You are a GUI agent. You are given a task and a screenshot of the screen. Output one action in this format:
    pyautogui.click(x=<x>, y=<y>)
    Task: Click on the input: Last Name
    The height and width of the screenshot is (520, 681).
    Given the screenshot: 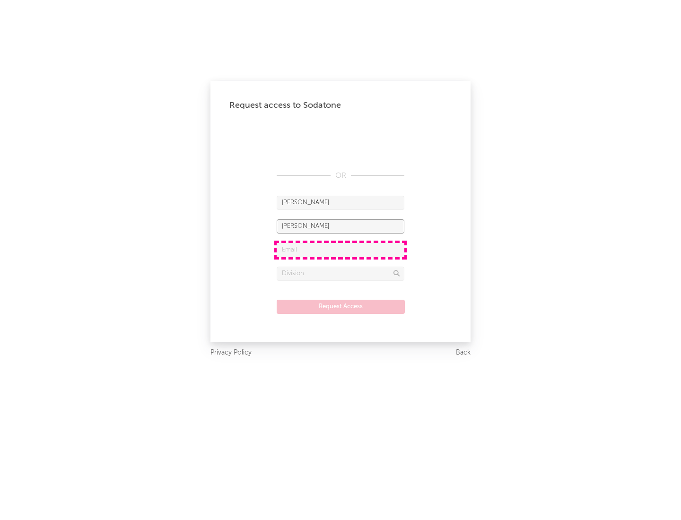 What is the action you would take?
    pyautogui.click(x=341, y=227)
    